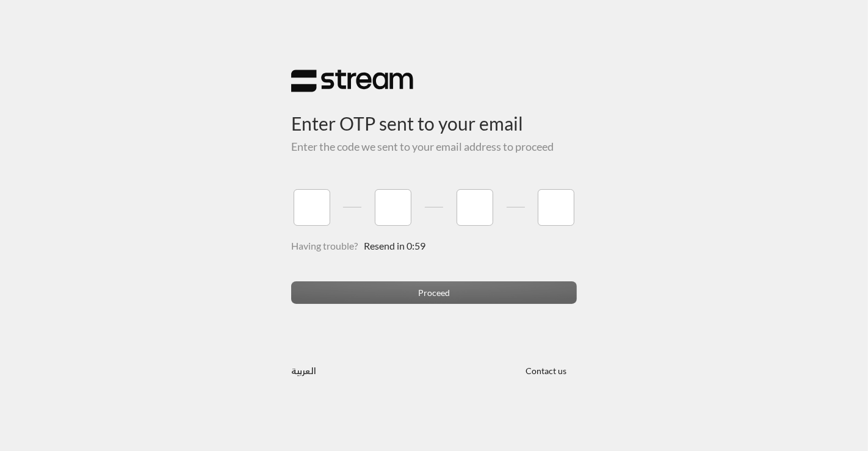  Describe the element at coordinates (394, 245) in the screenshot. I see `span: Resend in 0:59` at that location.